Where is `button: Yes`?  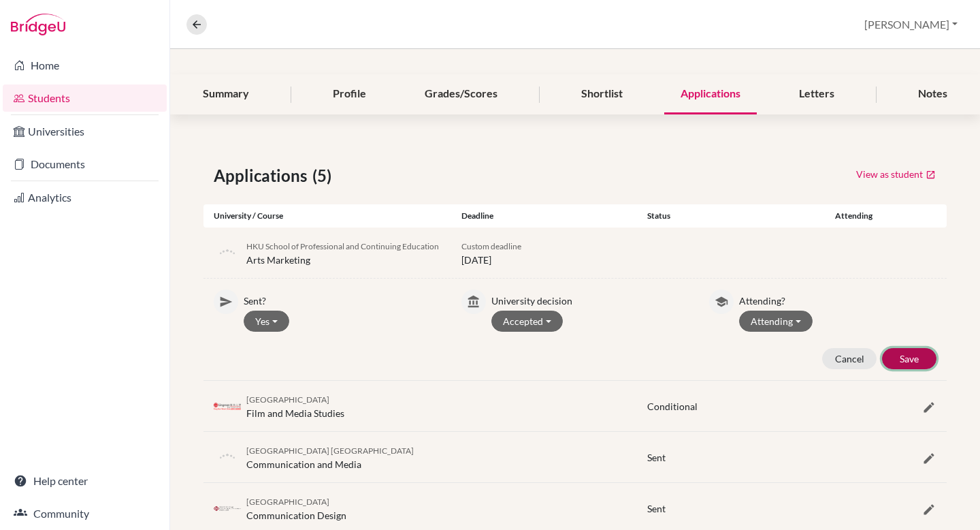
button: Yes is located at coordinates (266, 321).